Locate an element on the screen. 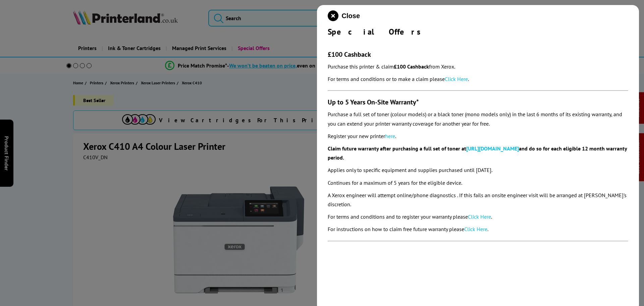 This screenshot has height=306, width=644. h3: £100 Cashback is located at coordinates (478, 54).